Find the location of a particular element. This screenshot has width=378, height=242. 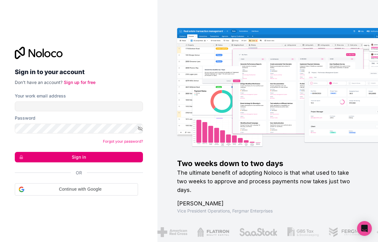

h1: Two weeks down to two days is located at coordinates (267, 164).